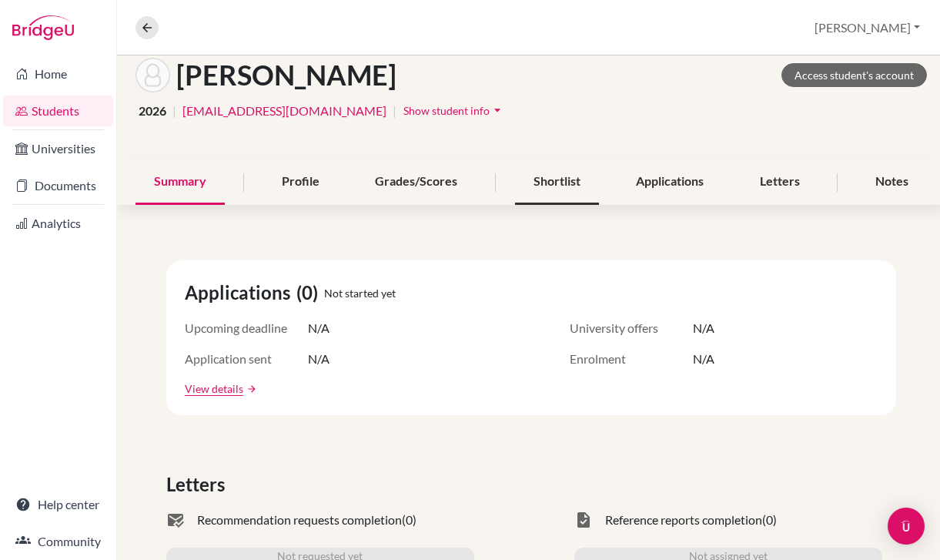 The width and height of the screenshot is (940, 560). I want to click on div: Letters, so click(780, 182).